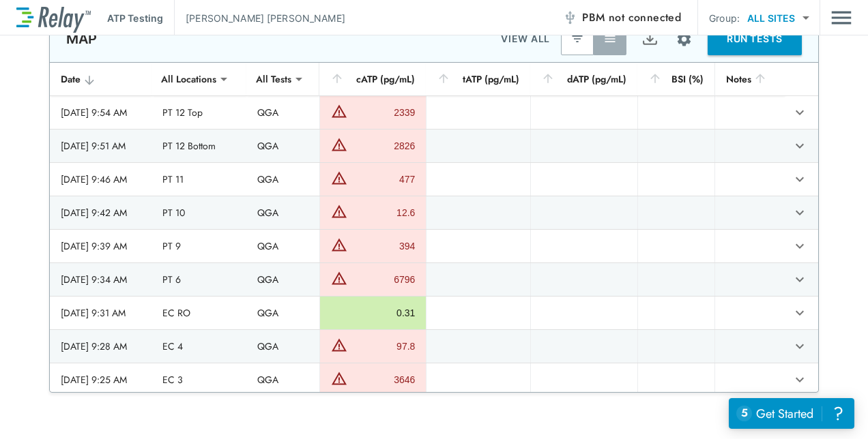  What do you see at coordinates (577, 39) in the screenshot?
I see `img: Latest` at bounding box center [577, 39].